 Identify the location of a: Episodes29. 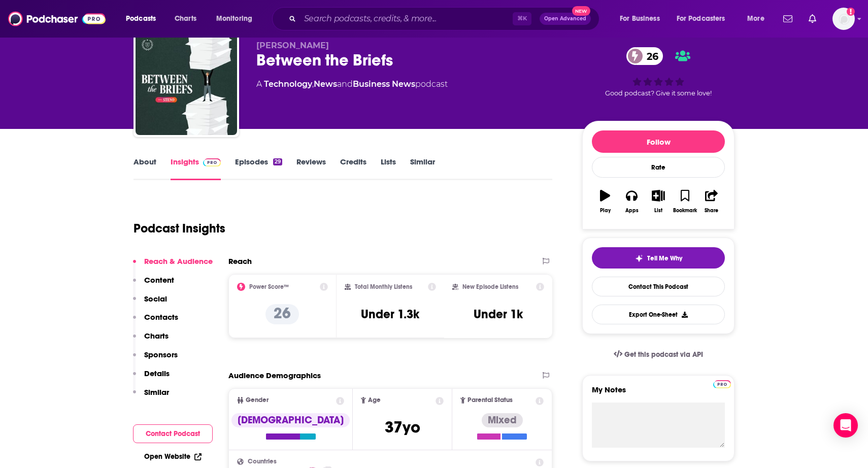
(258, 168).